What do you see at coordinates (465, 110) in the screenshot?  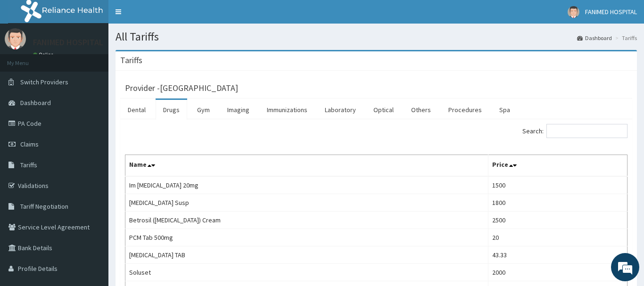 I see `a: Procedures` at bounding box center [465, 110].